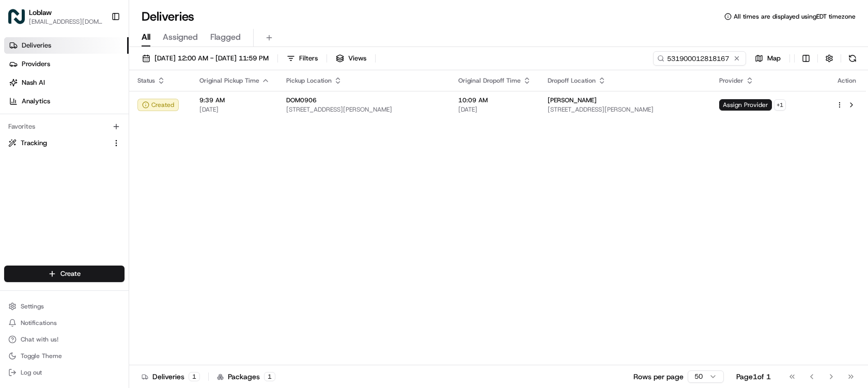 The image size is (868, 388). Describe the element at coordinates (16, 16) in the screenshot. I see `img: Loblaw` at that location.